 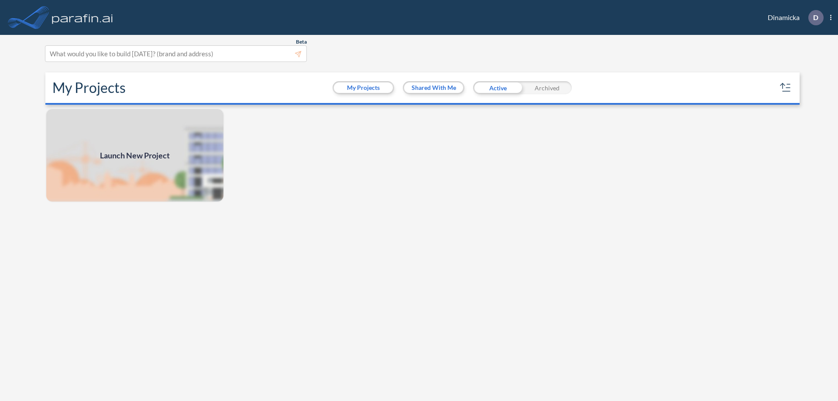 What do you see at coordinates (135, 155) in the screenshot?
I see `img: add` at bounding box center [135, 155].